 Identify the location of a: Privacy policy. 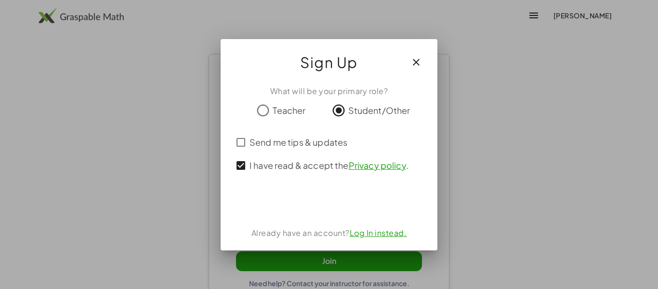
(377, 165).